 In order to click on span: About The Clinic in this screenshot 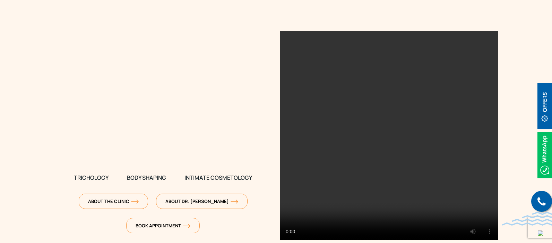, I will do `click(113, 201)`.